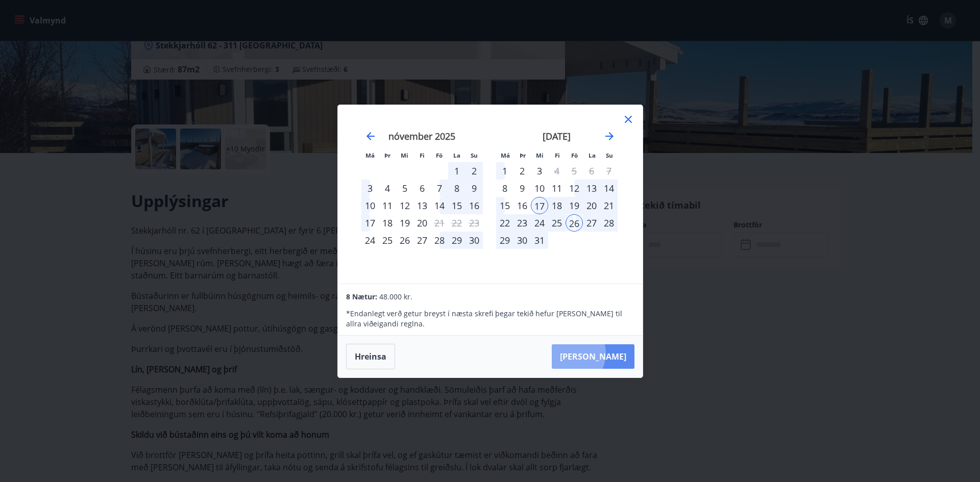 Image resolution: width=980 pixels, height=482 pixels. I want to click on div: 19, so click(574, 205).